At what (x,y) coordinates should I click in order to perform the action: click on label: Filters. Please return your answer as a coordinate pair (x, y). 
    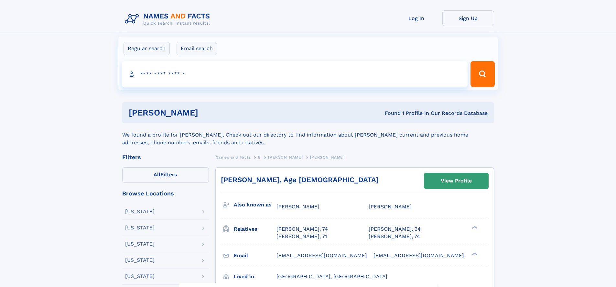
    Looking at the image, I should click on (165, 175).